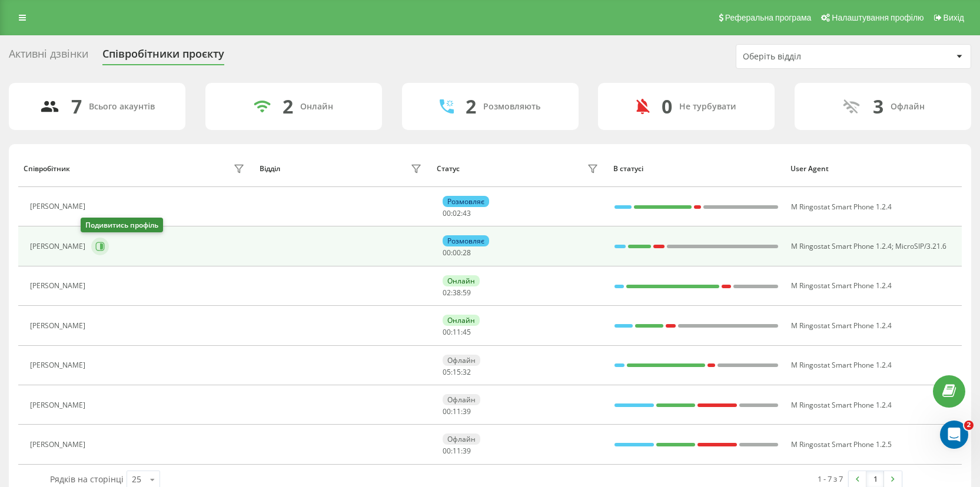  I want to click on span: 15, so click(456, 372).